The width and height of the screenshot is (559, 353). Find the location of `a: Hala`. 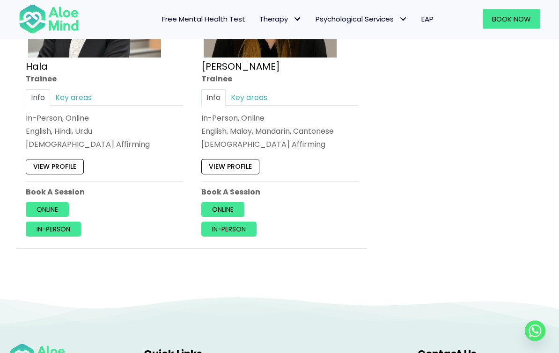

a: Hala is located at coordinates (37, 67).